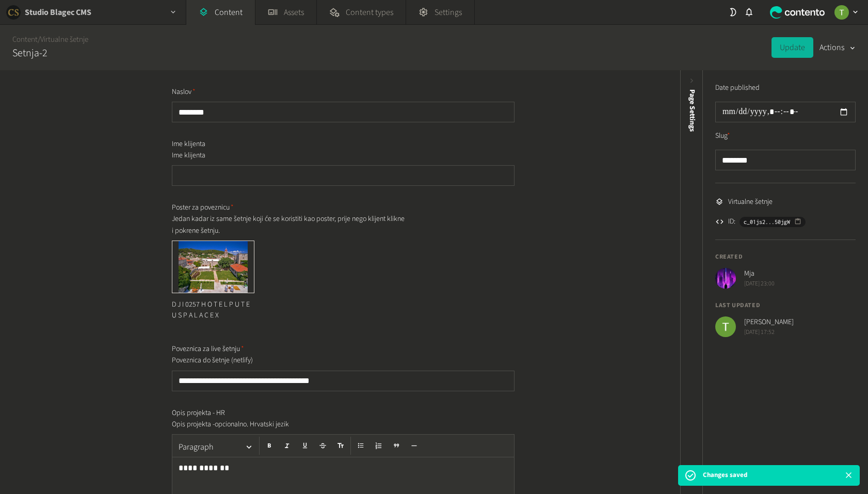 This screenshot has width=868, height=494. I want to click on p: Changes saved, so click(725, 476).